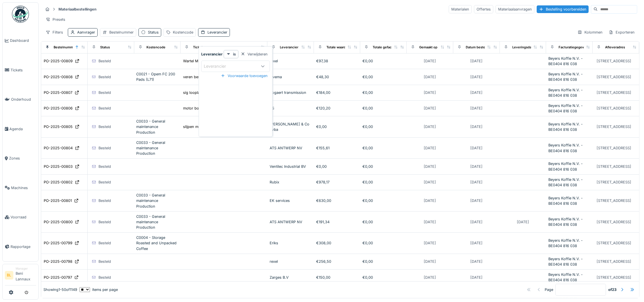 The image size is (644, 302). Describe the element at coordinates (291, 108) in the screenshot. I see `div: RS` at that location.